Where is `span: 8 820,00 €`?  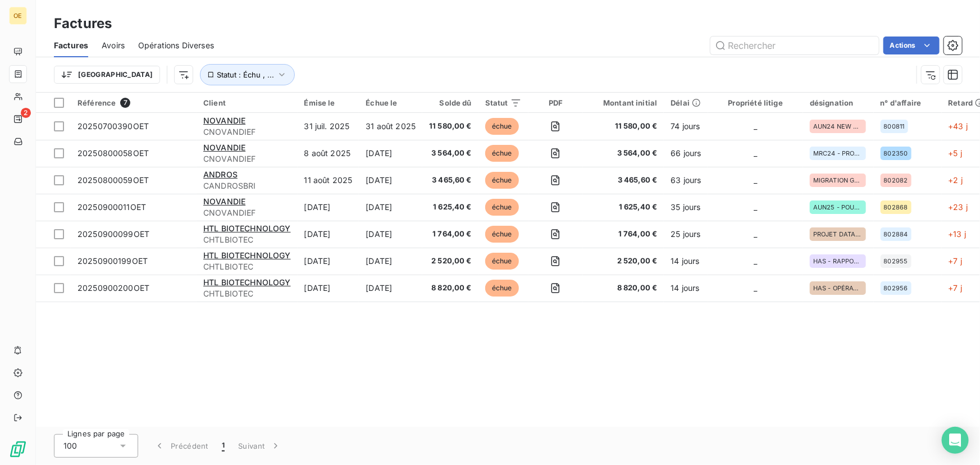
span: 8 820,00 € is located at coordinates (450, 288).